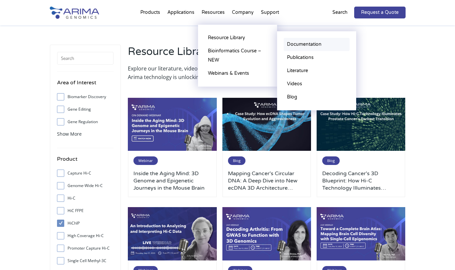 This screenshot has height=270, width=455. Describe the element at coordinates (237, 73) in the screenshot. I see `a: Webinars & Events` at that location.